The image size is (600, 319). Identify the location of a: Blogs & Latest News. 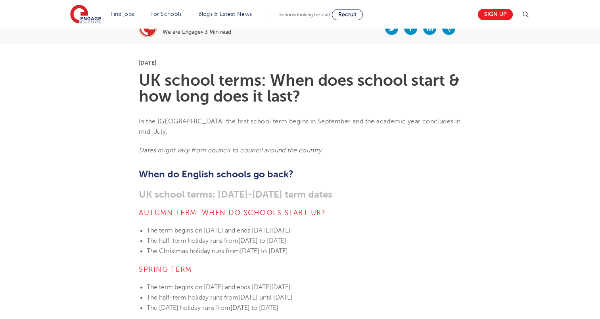
(225, 14).